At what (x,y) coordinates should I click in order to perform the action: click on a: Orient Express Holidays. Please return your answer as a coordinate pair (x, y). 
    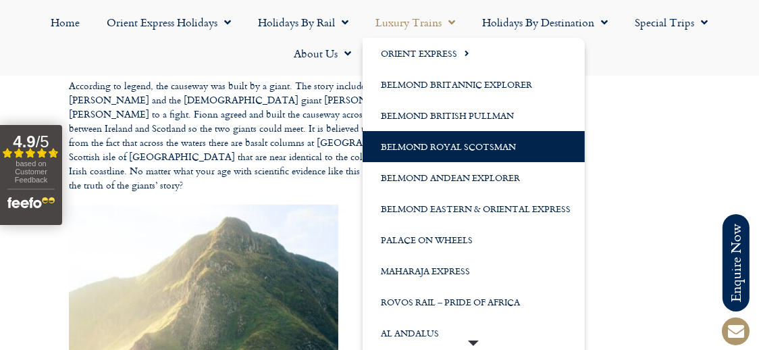
    Looking at the image, I should click on (169, 22).